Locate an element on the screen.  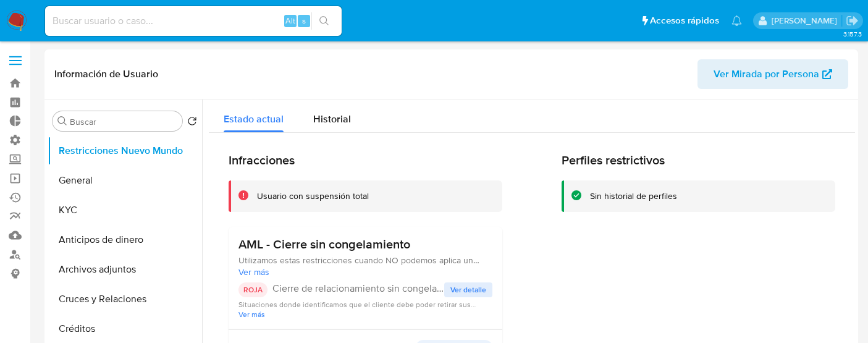
input: Buscar is located at coordinates (124, 122).